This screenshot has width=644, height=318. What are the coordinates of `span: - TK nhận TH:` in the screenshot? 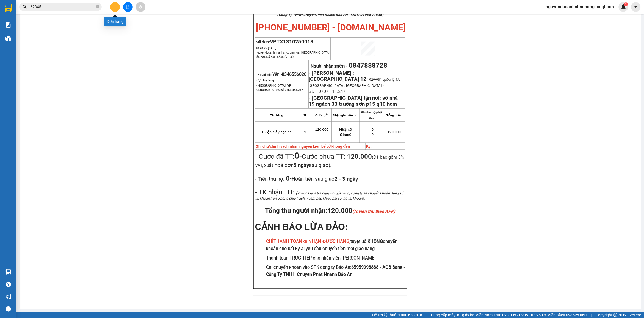 It's located at (274, 192).